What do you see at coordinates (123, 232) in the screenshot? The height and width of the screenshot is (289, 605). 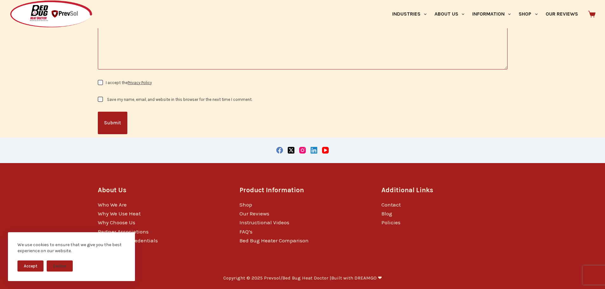 I see `a: Partner Associations` at bounding box center [123, 232].